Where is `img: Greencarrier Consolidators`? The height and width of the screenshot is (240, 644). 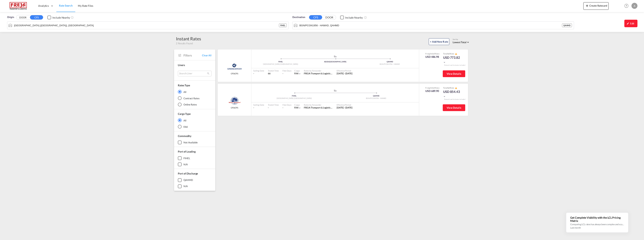
img: Greencarrier Consolidators is located at coordinates (235, 67).